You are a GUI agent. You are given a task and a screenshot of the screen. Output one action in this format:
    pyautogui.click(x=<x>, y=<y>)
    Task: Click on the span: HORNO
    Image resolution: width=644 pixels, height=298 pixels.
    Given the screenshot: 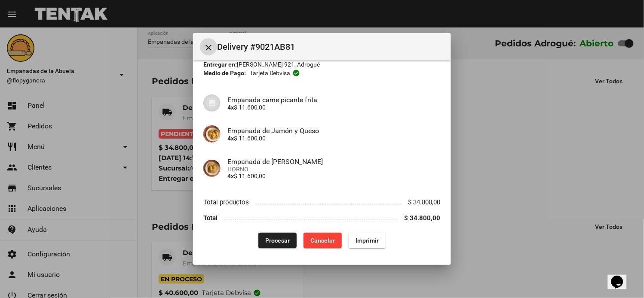 What is the action you would take?
    pyautogui.click(x=334, y=169)
    